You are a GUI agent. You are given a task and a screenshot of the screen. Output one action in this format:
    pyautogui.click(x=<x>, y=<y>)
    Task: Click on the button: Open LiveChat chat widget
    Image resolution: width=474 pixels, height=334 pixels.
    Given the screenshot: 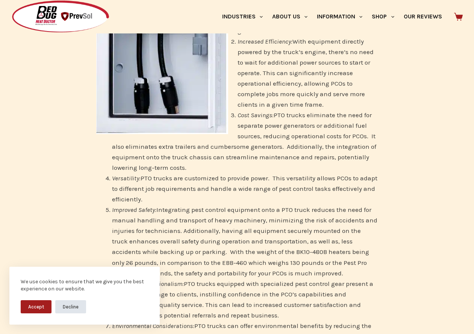 What is the action you would take?
    pyautogui.click(x=17, y=14)
    